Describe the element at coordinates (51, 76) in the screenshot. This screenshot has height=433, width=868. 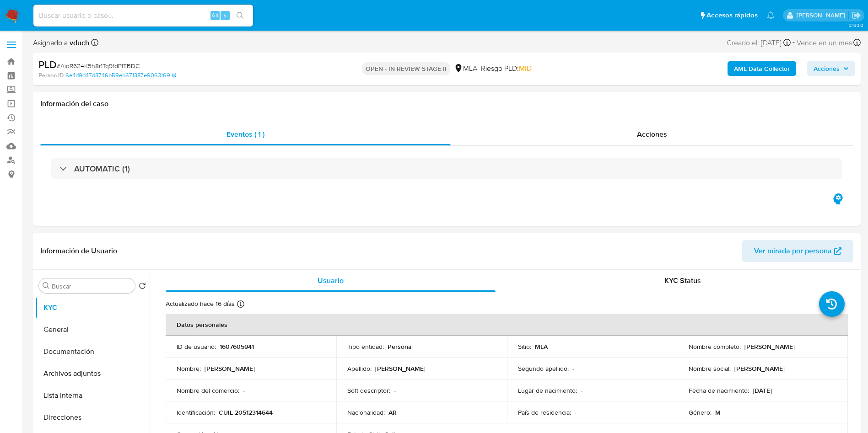
I see `b: Person ID` at that location.